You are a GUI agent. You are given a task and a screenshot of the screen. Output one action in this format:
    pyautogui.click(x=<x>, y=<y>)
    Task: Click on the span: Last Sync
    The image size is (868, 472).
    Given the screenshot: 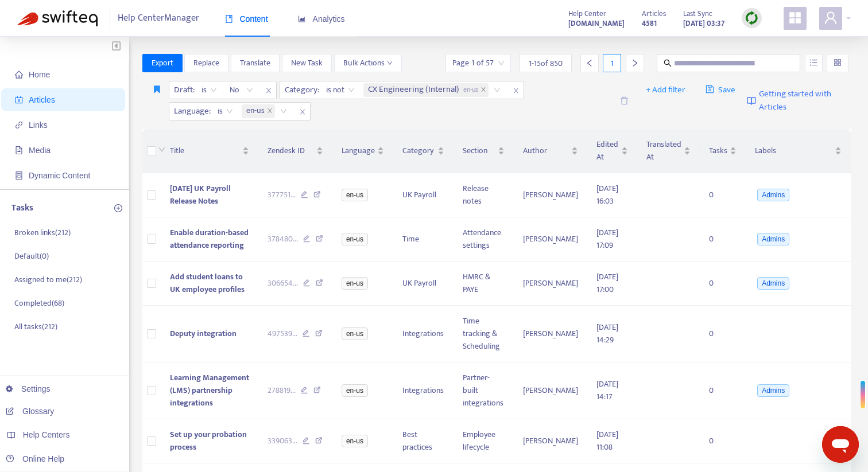 What is the action you would take?
    pyautogui.click(x=697, y=14)
    